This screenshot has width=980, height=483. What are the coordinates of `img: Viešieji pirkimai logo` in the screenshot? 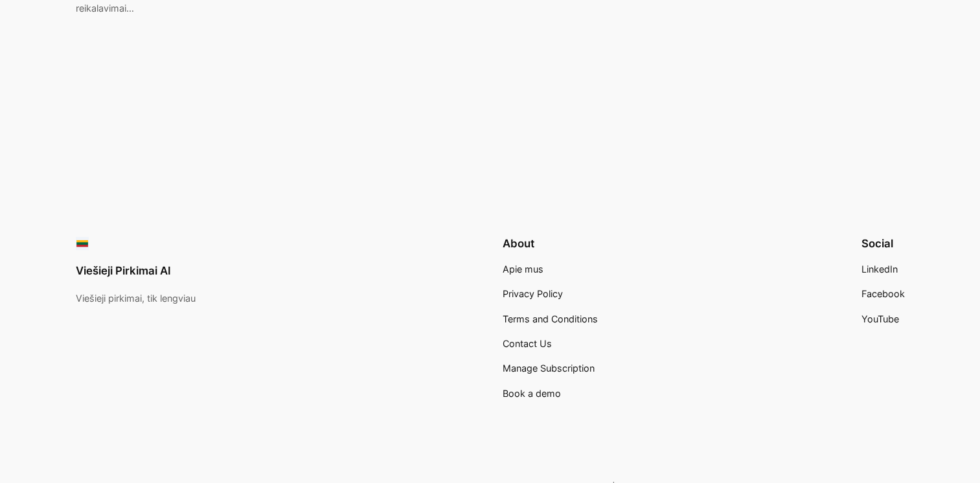 It's located at (82, 244).